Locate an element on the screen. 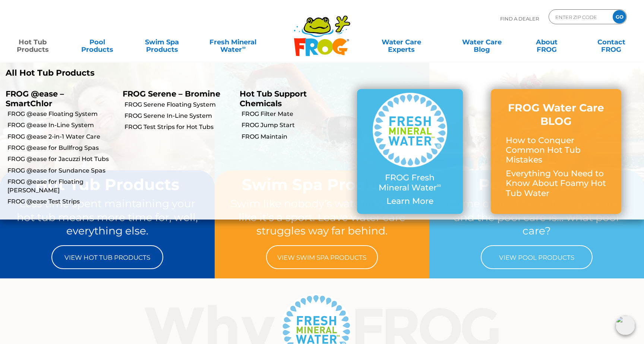 Image resolution: width=644 pixels, height=344 pixels. a: FROG Water Care BLOG How to Conquer Common Hot Tub Mistakes Everything You Need to Know About Foa... is located at coordinates (556, 151).